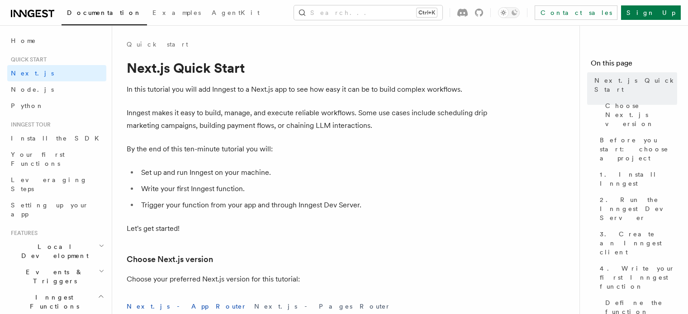 This screenshot has height=314, width=688. What do you see at coordinates (509, 13) in the screenshot?
I see `button: Toggle dark mode` at bounding box center [509, 13].